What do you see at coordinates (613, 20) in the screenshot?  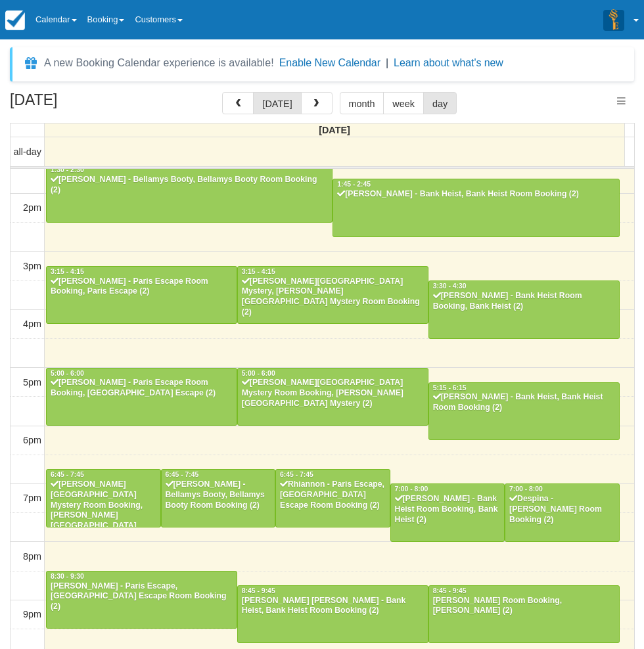 I see `img: A3` at bounding box center [613, 20].